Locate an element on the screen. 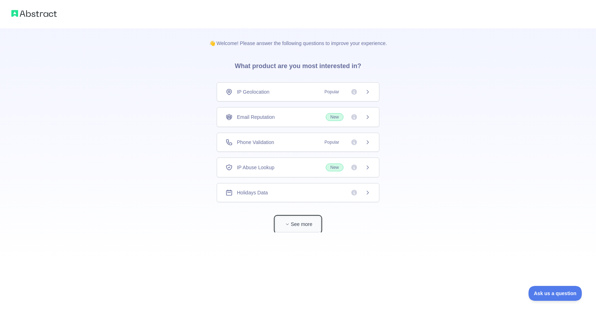  span: Email Reputation is located at coordinates (256, 117).